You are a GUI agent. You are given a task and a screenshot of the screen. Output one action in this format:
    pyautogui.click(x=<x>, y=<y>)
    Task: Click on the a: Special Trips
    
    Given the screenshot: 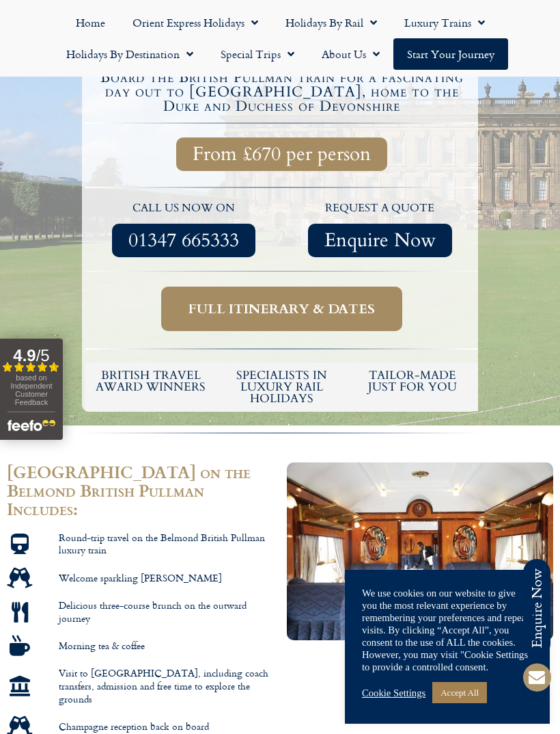 What is the action you would take?
    pyautogui.click(x=258, y=54)
    